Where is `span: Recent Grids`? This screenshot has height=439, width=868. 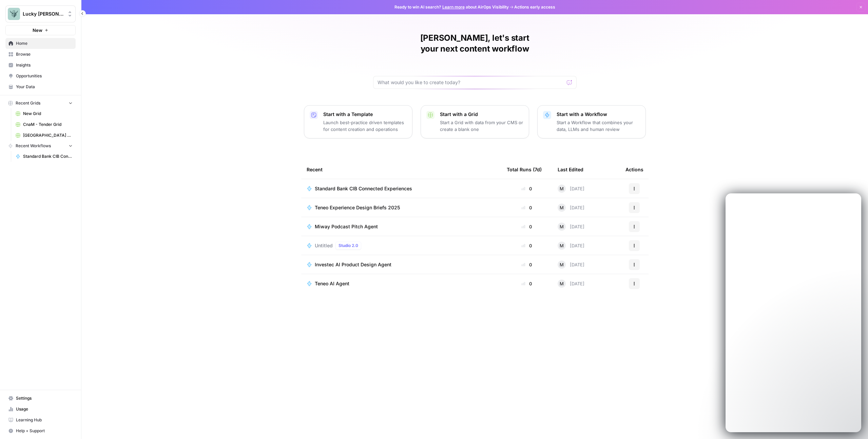
span: Recent Grids is located at coordinates (28, 103).